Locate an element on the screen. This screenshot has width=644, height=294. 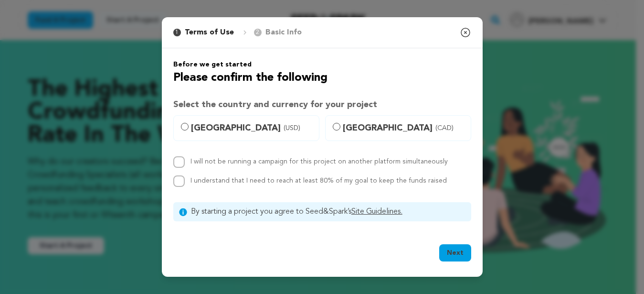
h3: Select the country and currency for your project is located at coordinates (322, 105).